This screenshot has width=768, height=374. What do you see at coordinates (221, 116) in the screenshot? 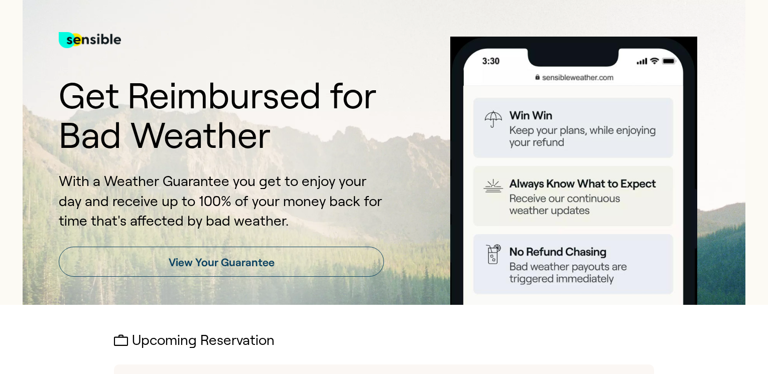
I see `h1: Get Reimbursed for Bad Weather` at bounding box center [221, 116].